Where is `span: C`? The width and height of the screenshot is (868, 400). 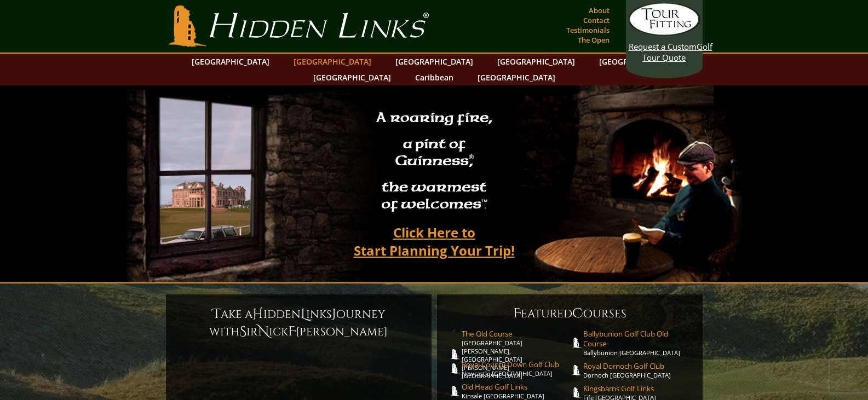
span: C is located at coordinates (578, 314).